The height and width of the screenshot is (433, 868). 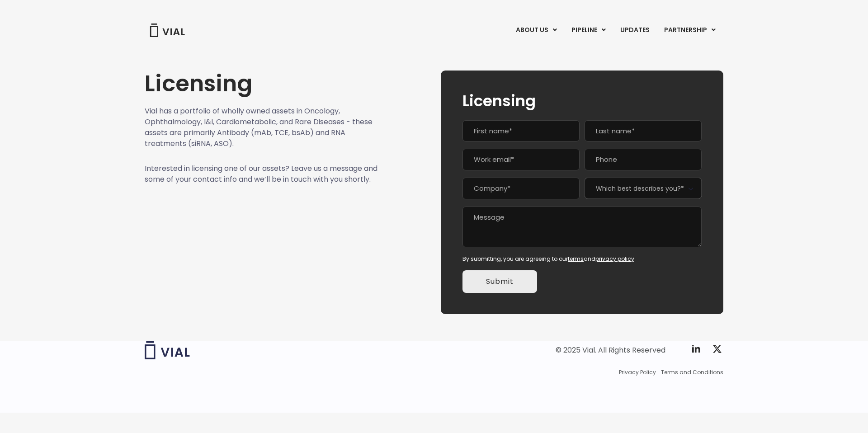 I want to click on img: Vial logo wih "Vial" spelled out, so click(x=167, y=351).